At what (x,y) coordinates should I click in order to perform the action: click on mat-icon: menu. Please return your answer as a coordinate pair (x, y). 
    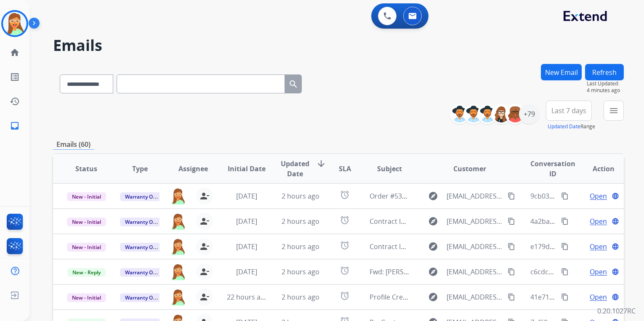
    Looking at the image, I should click on (614, 111).